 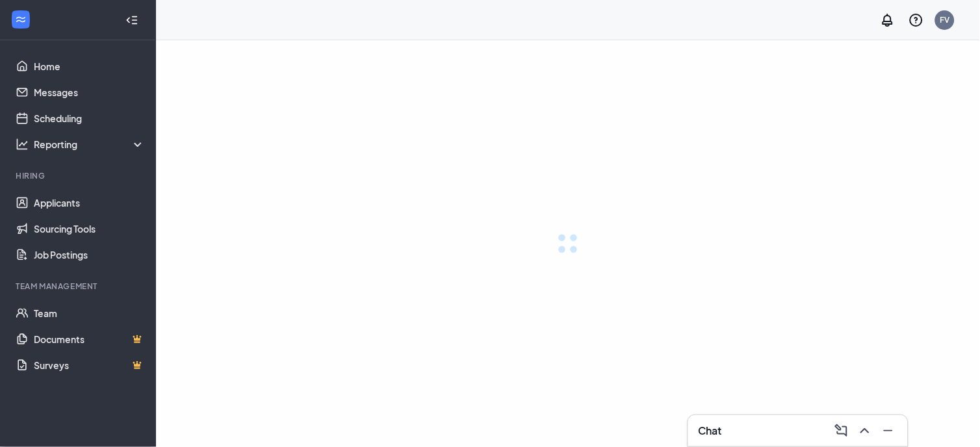 I want to click on a: Home, so click(x=89, y=66).